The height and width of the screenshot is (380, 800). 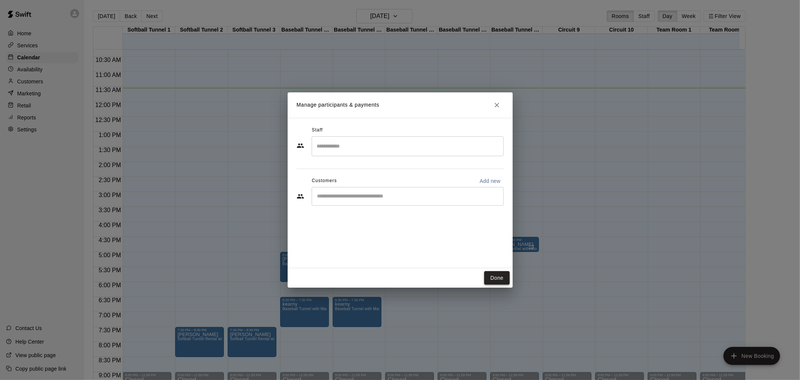 What do you see at coordinates (408, 146) in the screenshot?
I see `div: Search staff` at bounding box center [408, 146].